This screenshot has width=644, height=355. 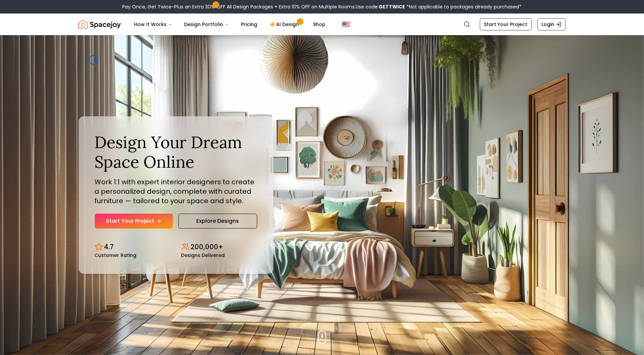 What do you see at coordinates (322, 7) in the screenshot?
I see `div: Pay Once, Get Twice-Plus an Extra 30% OFF All Design Packages + Extra 10% OFF on Multiple Rooms.` at bounding box center [322, 7].